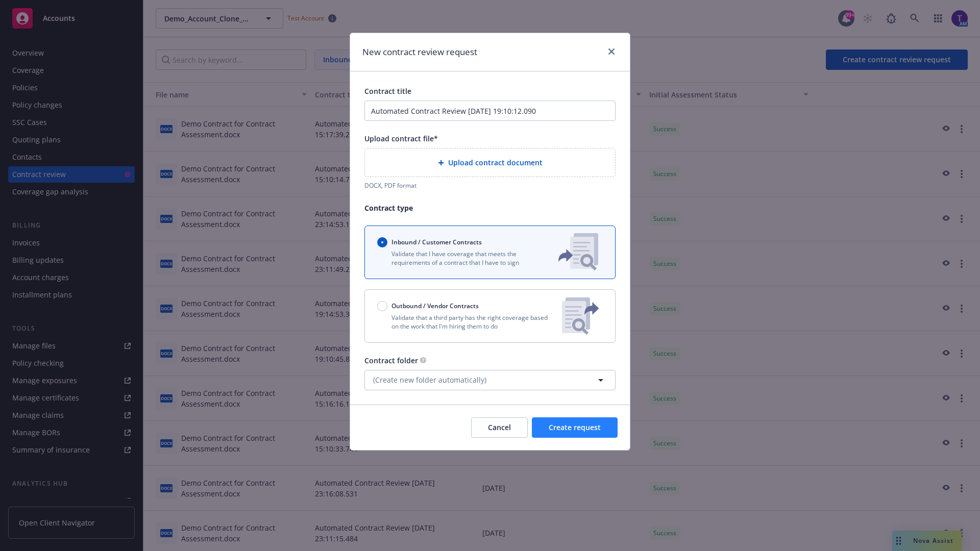  Describe the element at coordinates (495, 162) in the screenshot. I see `span: Upload contract document` at that location.